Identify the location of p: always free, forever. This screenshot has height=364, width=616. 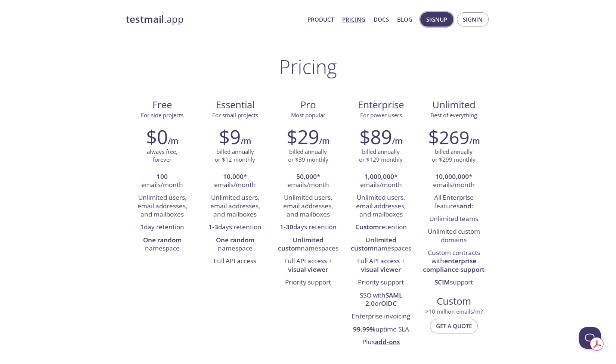
(162, 156).